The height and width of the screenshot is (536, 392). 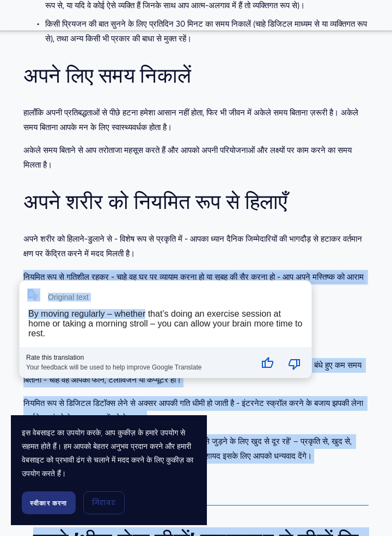 What do you see at coordinates (192, 120) in the screenshot?
I see `font: हालाँकि अपनी प्रतिबद्धताओं से पीछे हटना हमेशा आसान नहीं होता, फिर भी जीवन में अकेले समय बिताना ज़...` at bounding box center [192, 120].